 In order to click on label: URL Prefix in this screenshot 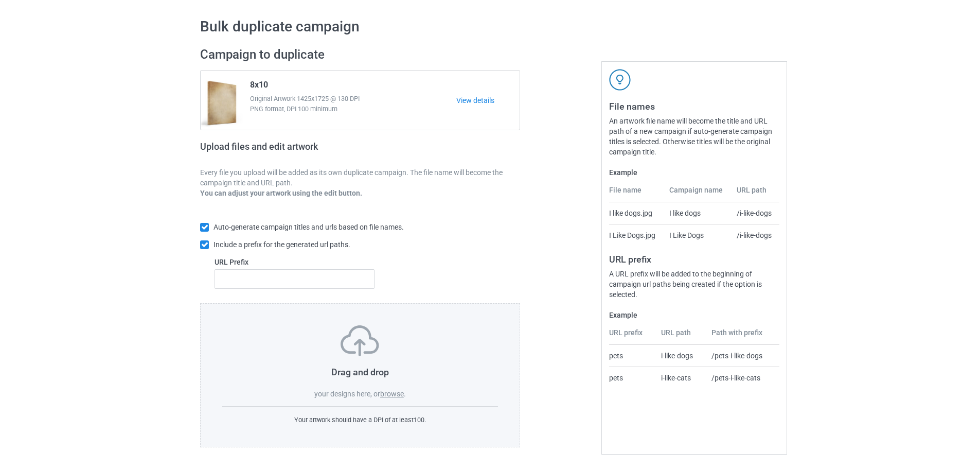, I will do `click(294, 262)`.